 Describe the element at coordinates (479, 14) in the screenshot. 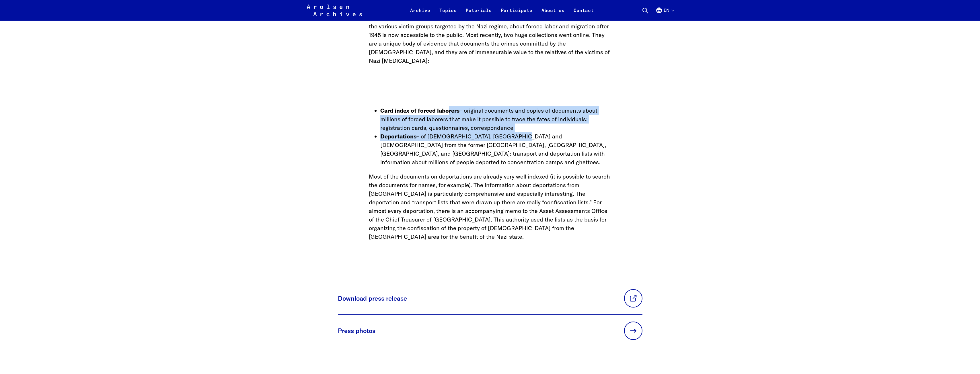

I see `a: Materials` at that location.